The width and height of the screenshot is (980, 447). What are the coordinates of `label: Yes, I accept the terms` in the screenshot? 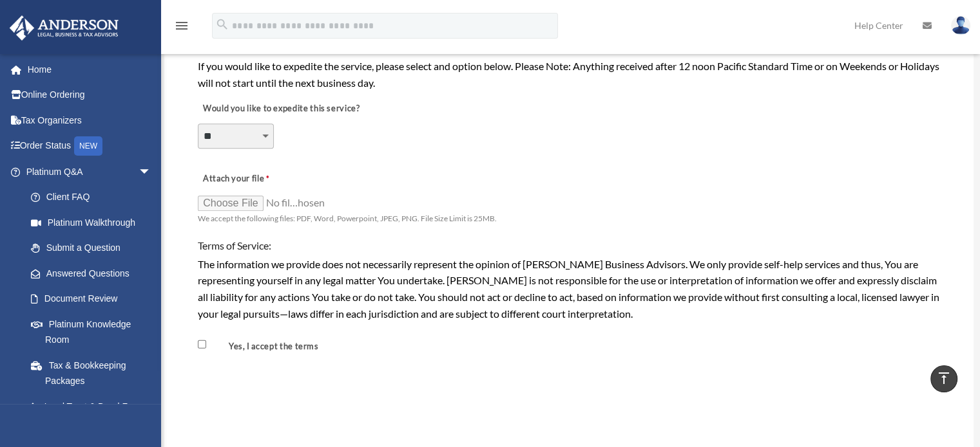 It's located at (266, 347).